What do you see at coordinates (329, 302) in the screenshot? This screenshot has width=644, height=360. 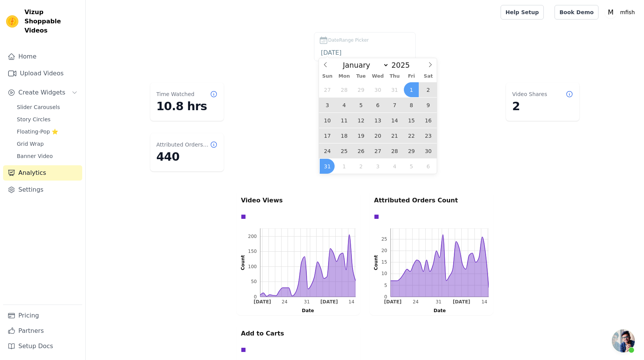 I see `g: Sun Sep 07 2025 00:00:00 GMT+0800 (中国标准时间)` at bounding box center [329, 302].